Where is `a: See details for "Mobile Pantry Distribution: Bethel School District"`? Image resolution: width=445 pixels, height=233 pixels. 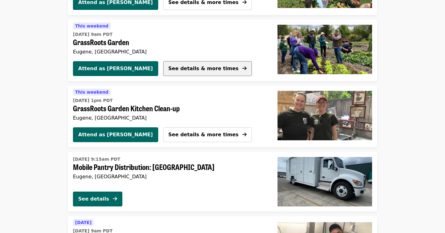 a: See details for "Mobile Pantry Distribution: Bethel School District" is located at coordinates (223, 182).